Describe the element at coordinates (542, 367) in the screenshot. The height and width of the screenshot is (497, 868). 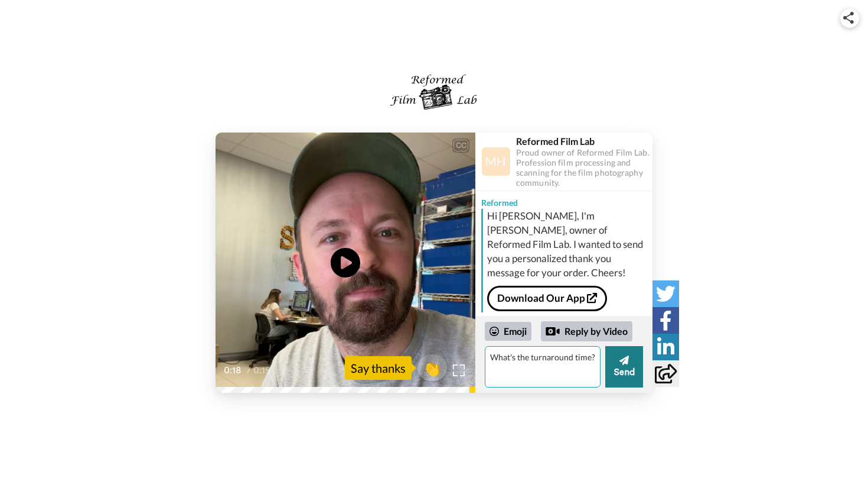
I see `textarea: What's the turnaround time?` at that location.